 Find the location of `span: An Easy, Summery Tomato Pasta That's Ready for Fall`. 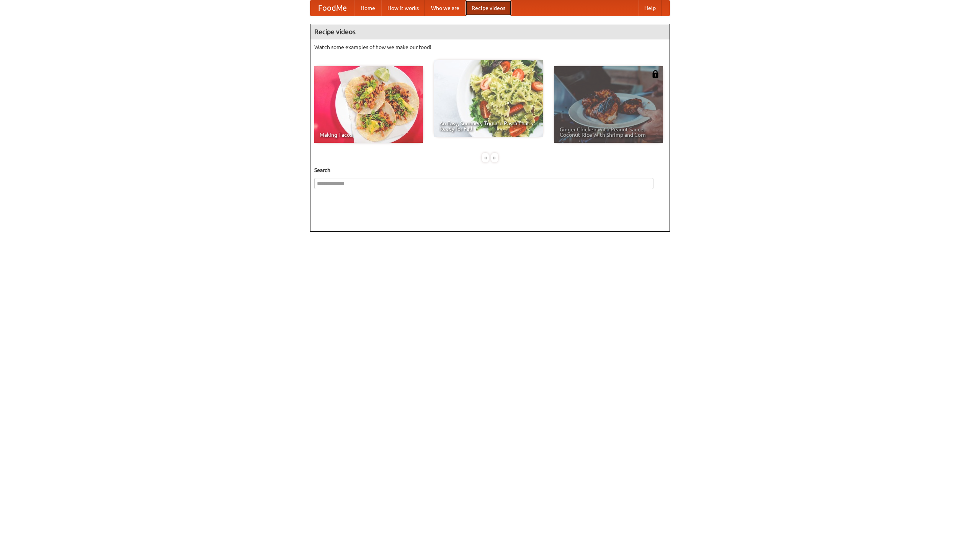

span: An Easy, Summery Tomato Pasta That's Ready for Fall is located at coordinates (489, 126).